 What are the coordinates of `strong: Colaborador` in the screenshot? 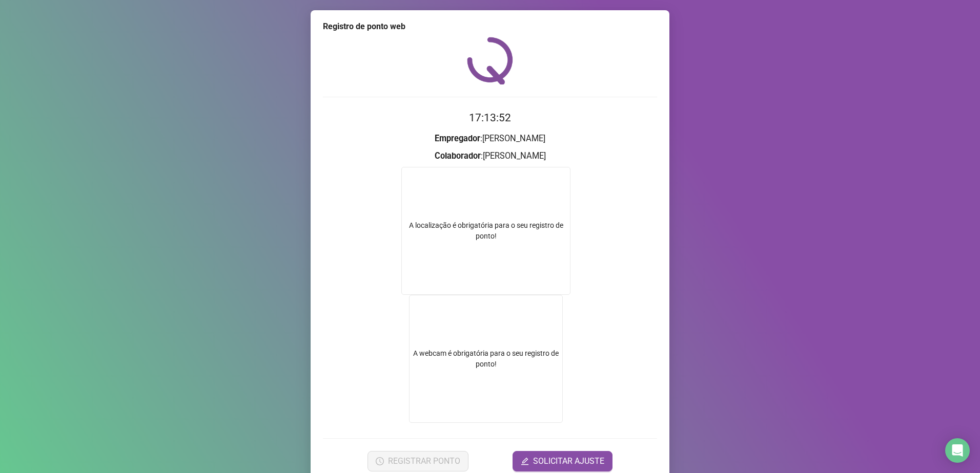 It's located at (457, 156).